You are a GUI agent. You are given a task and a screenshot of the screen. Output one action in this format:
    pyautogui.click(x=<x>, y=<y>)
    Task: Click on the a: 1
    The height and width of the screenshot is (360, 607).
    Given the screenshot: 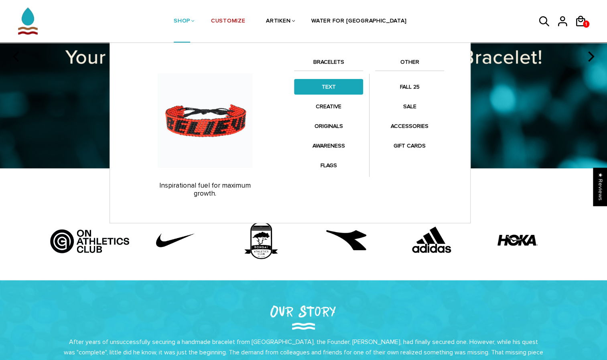 What is the action you would take?
    pyautogui.click(x=586, y=24)
    